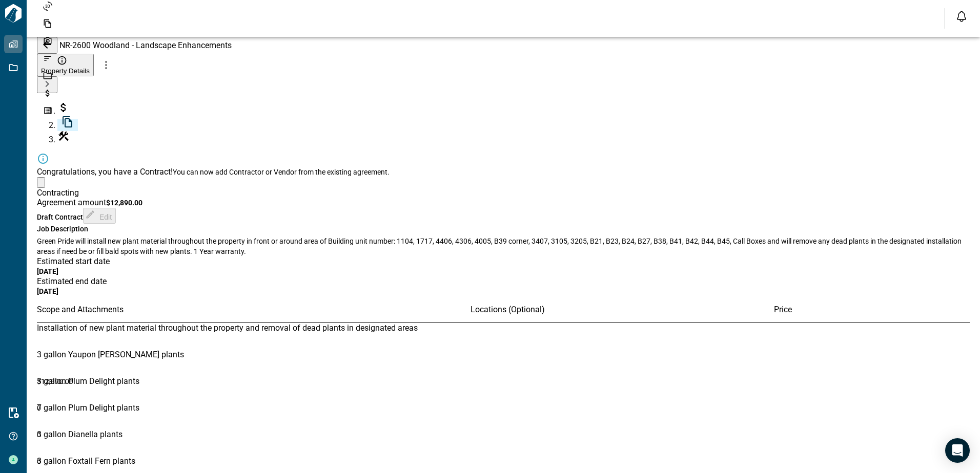  I want to click on button: Open notification feed, so click(962, 16).